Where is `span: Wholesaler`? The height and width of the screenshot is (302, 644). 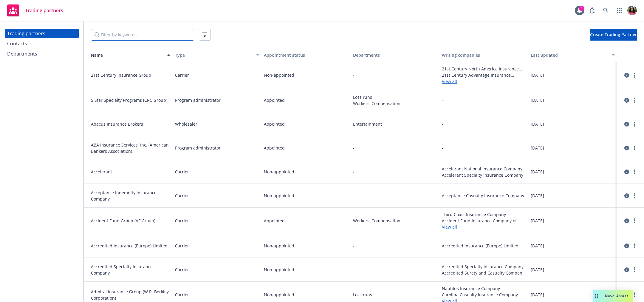 span: Wholesaler is located at coordinates (186, 124).